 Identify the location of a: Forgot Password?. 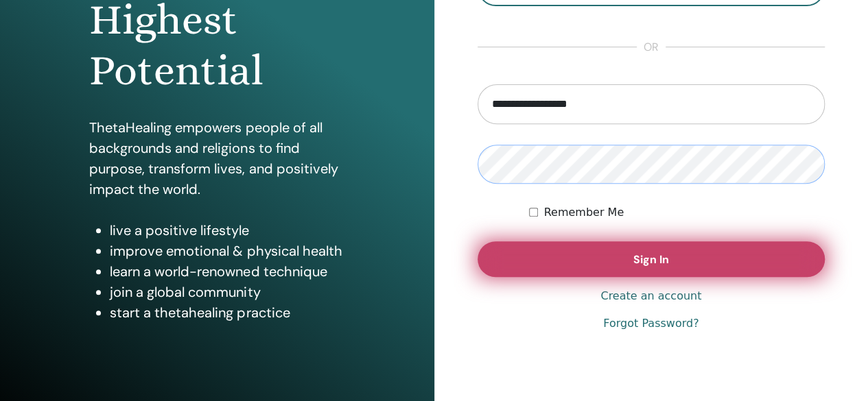
(651, 324).